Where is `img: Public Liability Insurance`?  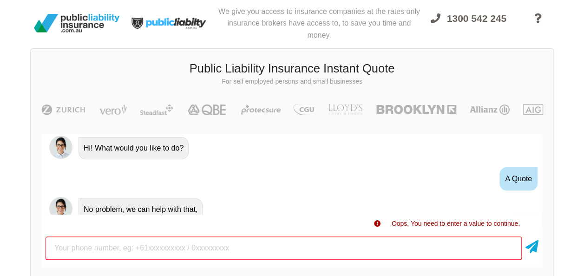
img: Public Liability Insurance is located at coordinates (77, 23).